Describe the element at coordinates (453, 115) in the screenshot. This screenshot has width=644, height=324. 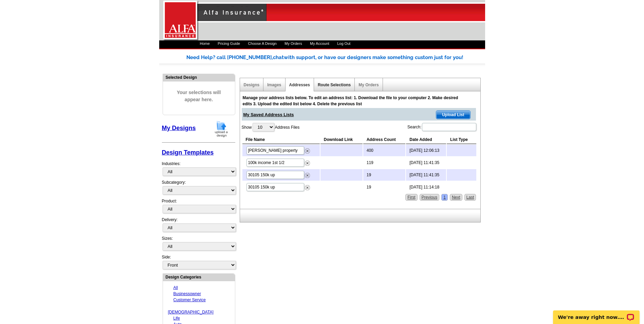
I see `span: Upload List` at that location.